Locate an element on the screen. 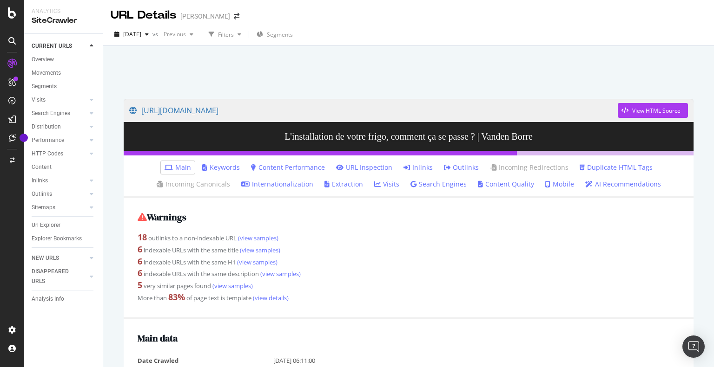  div: Segments is located at coordinates (44, 86).